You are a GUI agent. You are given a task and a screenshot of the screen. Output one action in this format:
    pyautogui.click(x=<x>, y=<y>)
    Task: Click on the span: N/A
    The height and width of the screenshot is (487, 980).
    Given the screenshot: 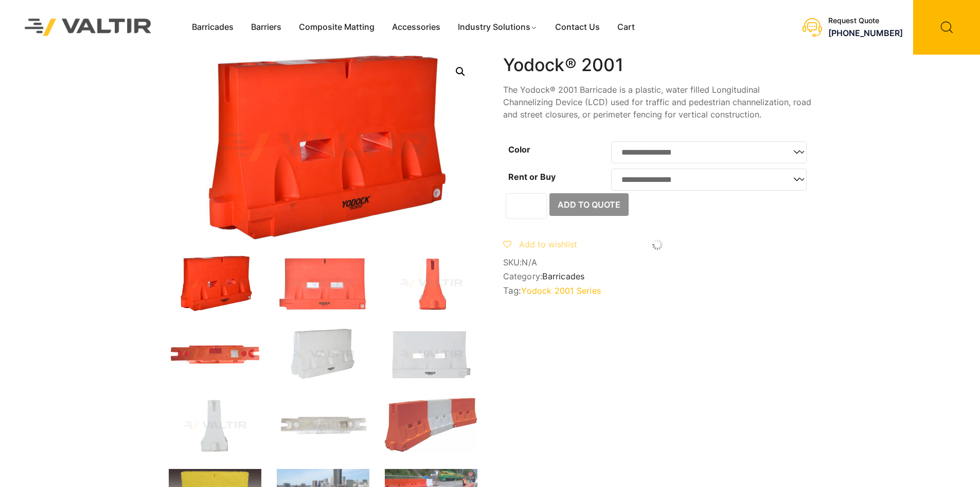 What is the action you would take?
    pyautogui.click(x=530, y=262)
    